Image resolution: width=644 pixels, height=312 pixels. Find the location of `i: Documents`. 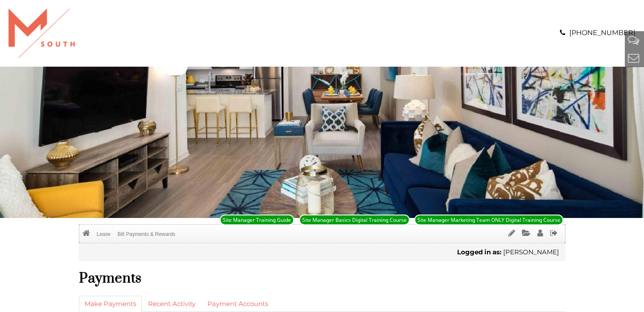

i: Documents is located at coordinates (526, 233).